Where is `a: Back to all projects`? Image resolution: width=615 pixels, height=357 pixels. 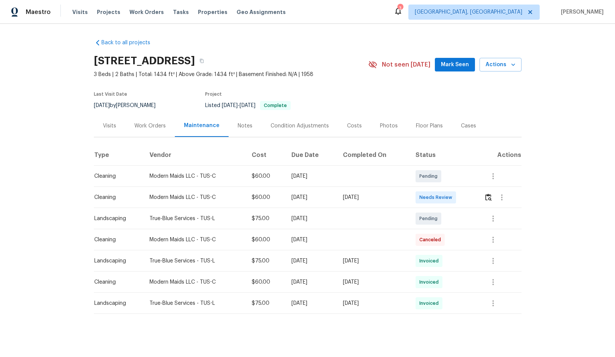
a: Back to all projects is located at coordinates (130, 43).